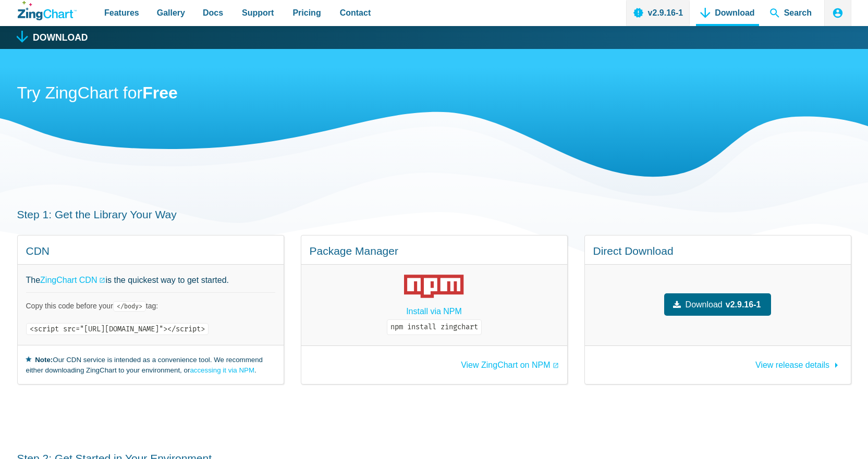  I want to click on code: </body>, so click(129, 307).